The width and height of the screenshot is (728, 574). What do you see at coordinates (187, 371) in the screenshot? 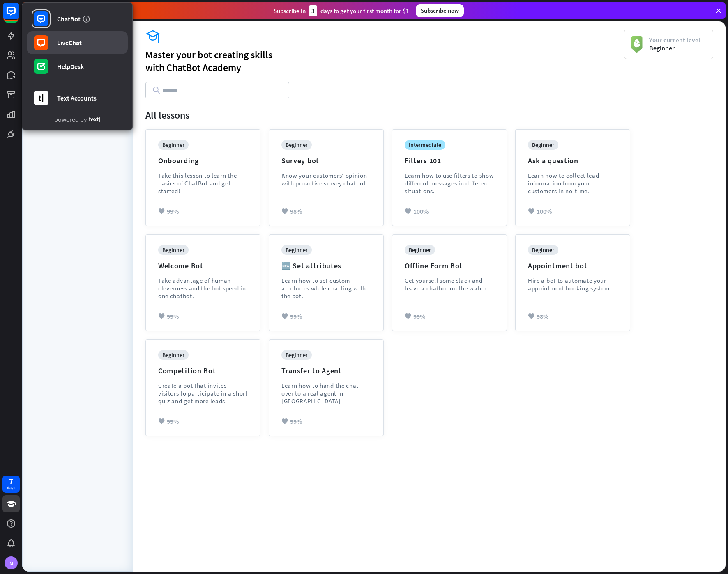
I see `div: Competition Bot` at bounding box center [187, 371].